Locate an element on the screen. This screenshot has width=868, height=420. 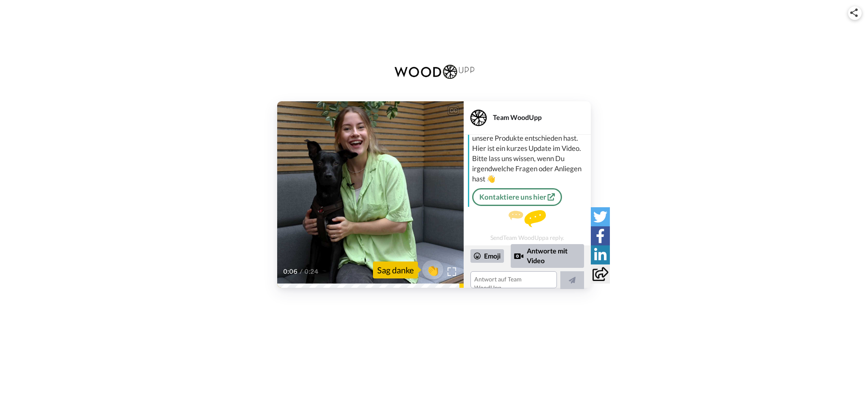
img: logo is located at coordinates (434, 71).